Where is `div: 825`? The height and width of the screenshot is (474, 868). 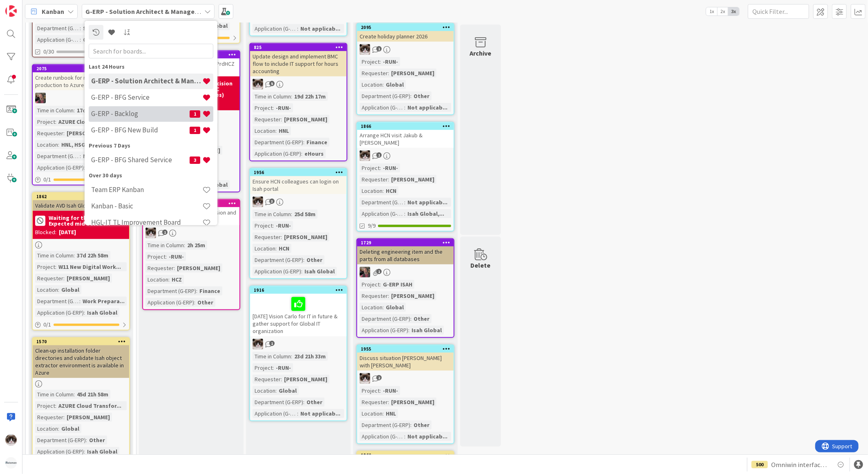 div: 825 is located at coordinates (298, 47).